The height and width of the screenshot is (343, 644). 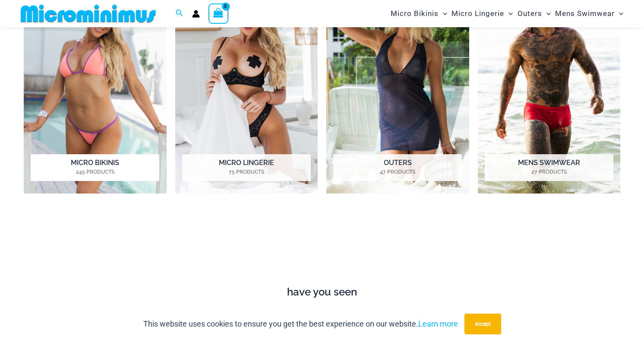 I want to click on nav: Site Navigation, so click(x=507, y=14).